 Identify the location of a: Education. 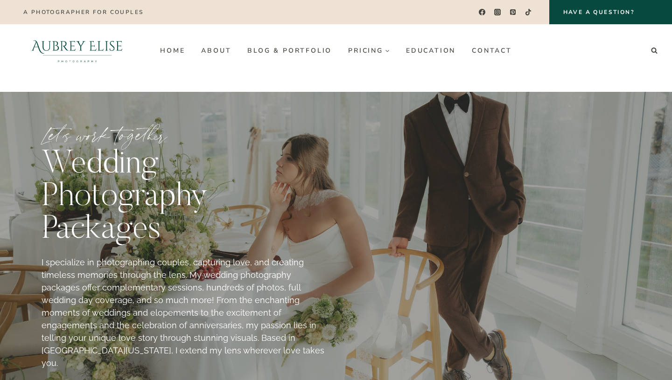
(430, 50).